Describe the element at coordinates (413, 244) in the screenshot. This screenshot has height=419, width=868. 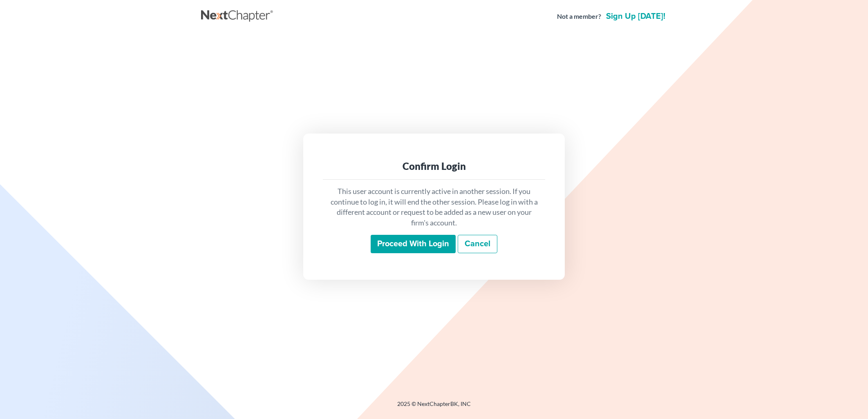
I see `input: Proceed with login` at that location.